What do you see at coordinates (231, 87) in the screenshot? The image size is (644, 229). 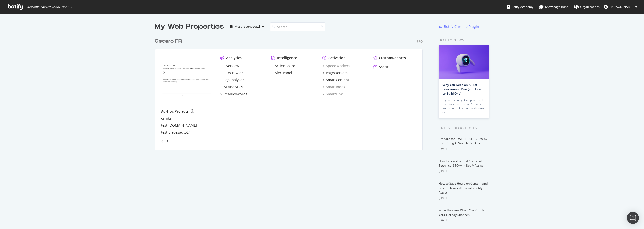 I see `a: AI Analytics` at bounding box center [231, 87].